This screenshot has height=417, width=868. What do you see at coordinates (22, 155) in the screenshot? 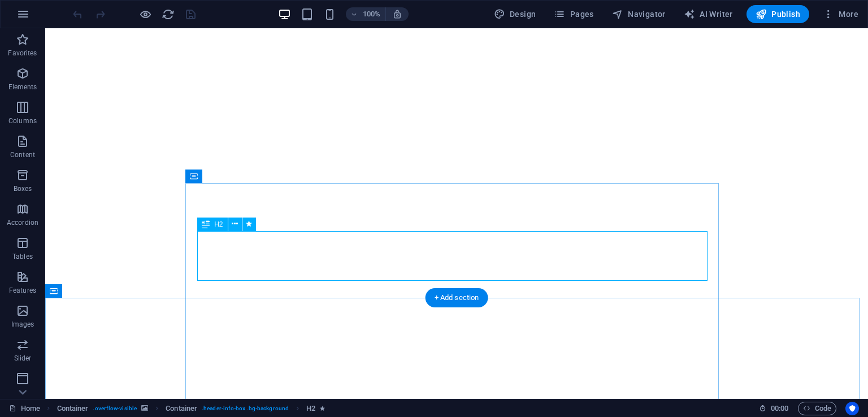
I see `p: Content` at bounding box center [22, 155].